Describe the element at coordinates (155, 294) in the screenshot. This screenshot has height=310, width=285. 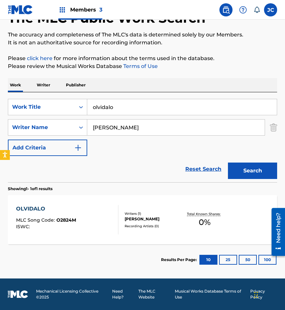
I see `a: The MLC Website` at that location.